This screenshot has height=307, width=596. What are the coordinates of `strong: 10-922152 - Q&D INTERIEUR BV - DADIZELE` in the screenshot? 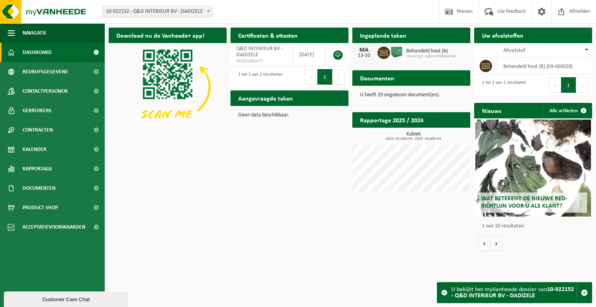 It's located at (512, 292).